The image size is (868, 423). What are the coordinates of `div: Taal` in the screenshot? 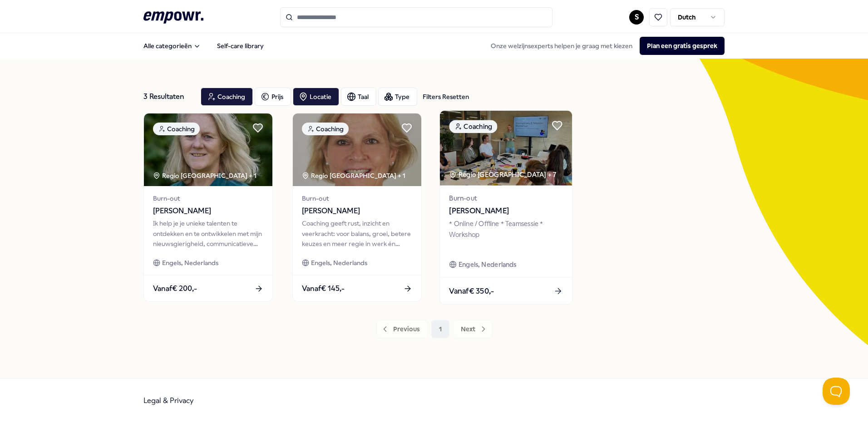 It's located at (359, 97).